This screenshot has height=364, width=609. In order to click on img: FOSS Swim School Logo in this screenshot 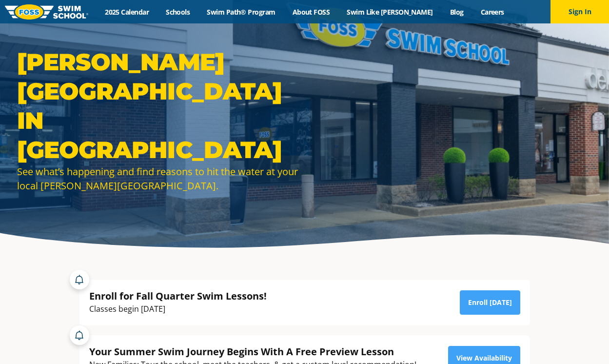, I will do `click(46, 11)`.